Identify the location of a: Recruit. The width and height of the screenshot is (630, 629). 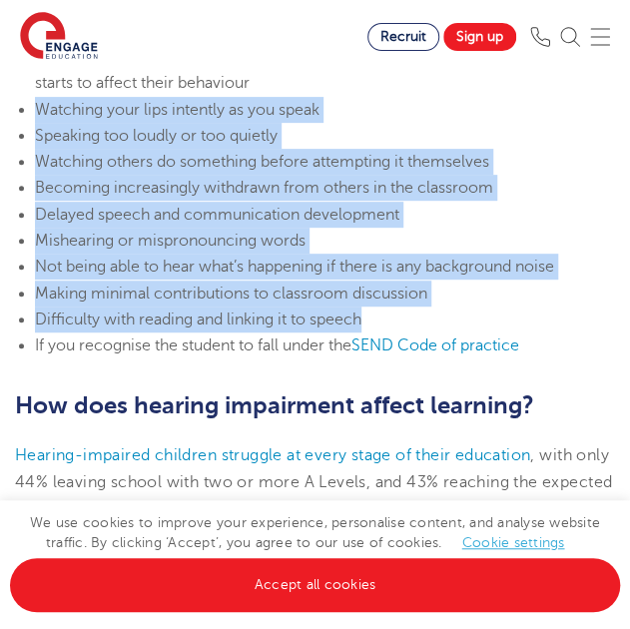
(403, 37).